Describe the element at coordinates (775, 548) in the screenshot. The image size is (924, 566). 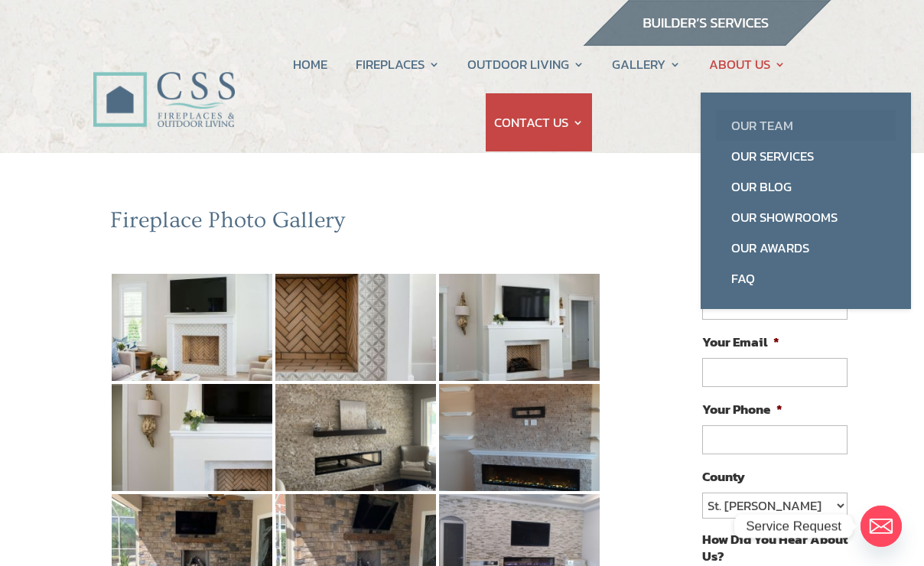
I see `label: How Did You Hear About Us?` at that location.